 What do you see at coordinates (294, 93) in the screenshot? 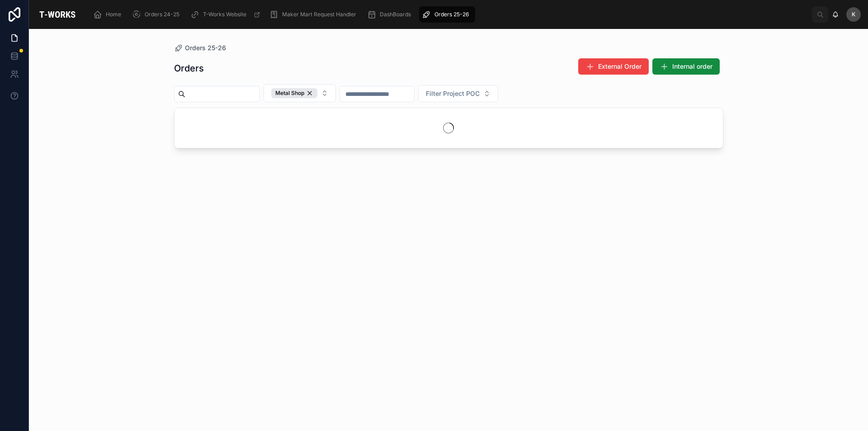
I see `button: Unselect METAL_SHOP` at bounding box center [294, 93].